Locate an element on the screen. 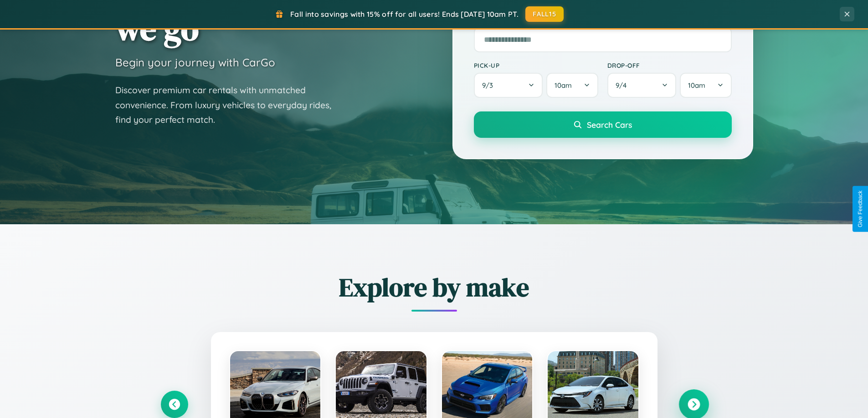 Image resolution: width=868 pixels, height=418 pixels. label: Pick-up is located at coordinates (536, 65).